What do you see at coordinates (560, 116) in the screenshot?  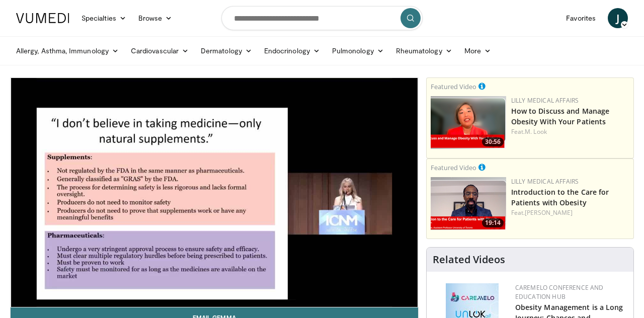 I see `a: How to Discuss and Manage Obesity With Your Patients` at bounding box center [560, 116].